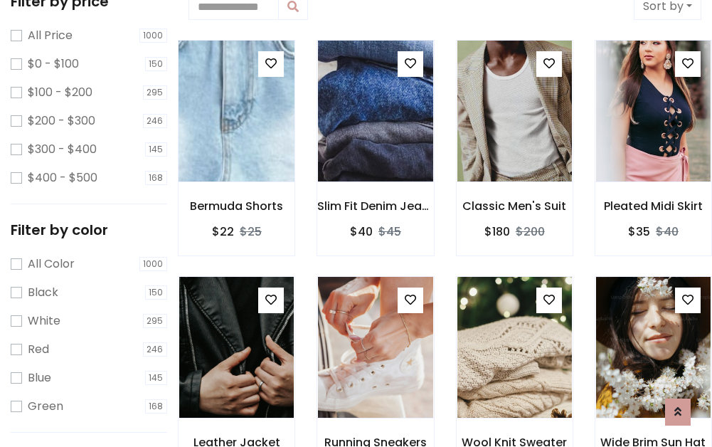 Image resolution: width=712 pixels, height=447 pixels. Describe the element at coordinates (514, 206) in the screenshot. I see `h6: Classic Men's Suit` at that location.